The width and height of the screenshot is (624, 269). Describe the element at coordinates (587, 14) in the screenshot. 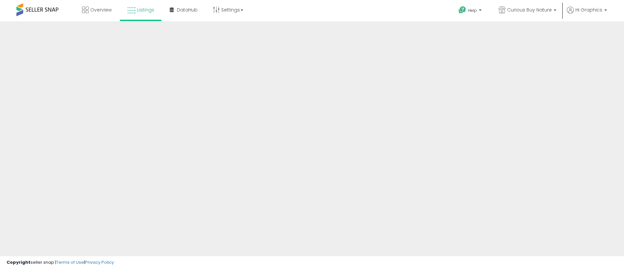

I see `a: Hi Graphics` at that location.